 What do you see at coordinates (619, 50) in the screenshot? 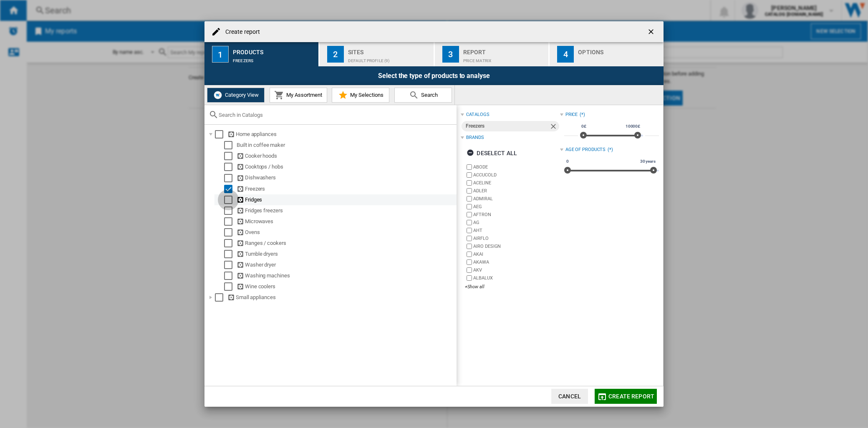
I see `div: Options` at bounding box center [619, 50].